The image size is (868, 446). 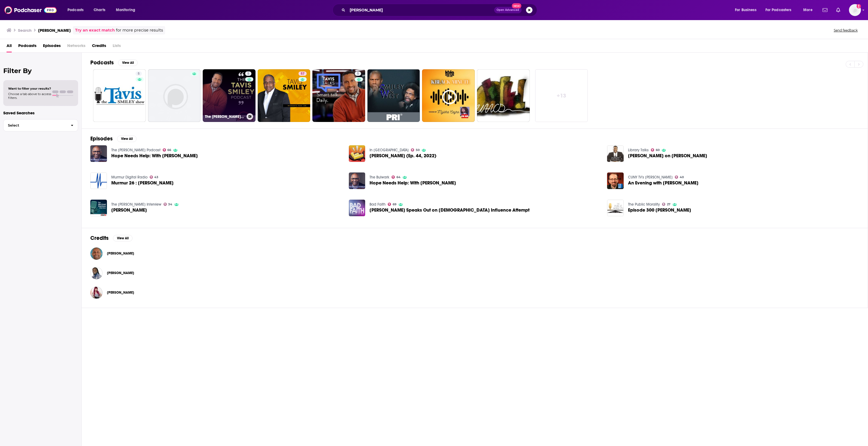 What do you see at coordinates (854, 10) in the screenshot?
I see `span: Logged in as angelahattar` at bounding box center [854, 10].